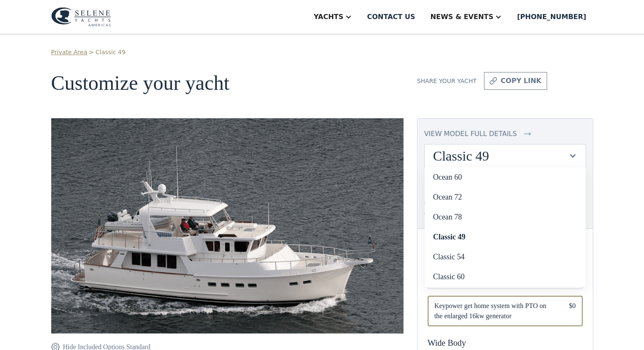  I want to click on a: copy link, so click(516, 81).